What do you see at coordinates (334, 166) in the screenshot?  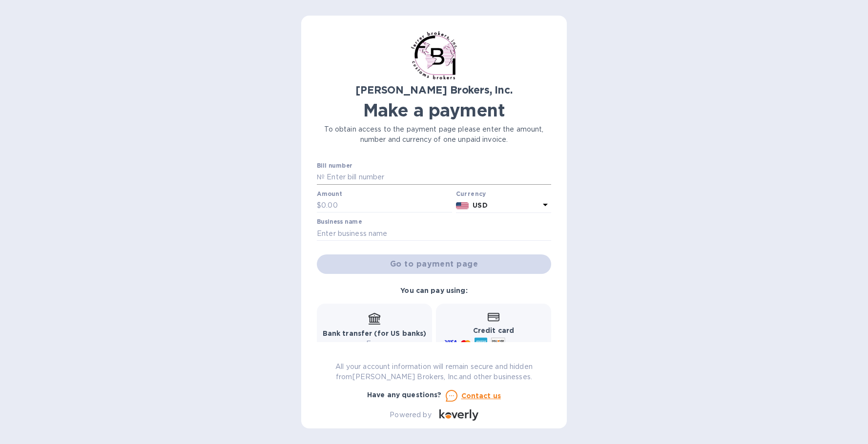 I see `label: Bill number` at bounding box center [334, 166].